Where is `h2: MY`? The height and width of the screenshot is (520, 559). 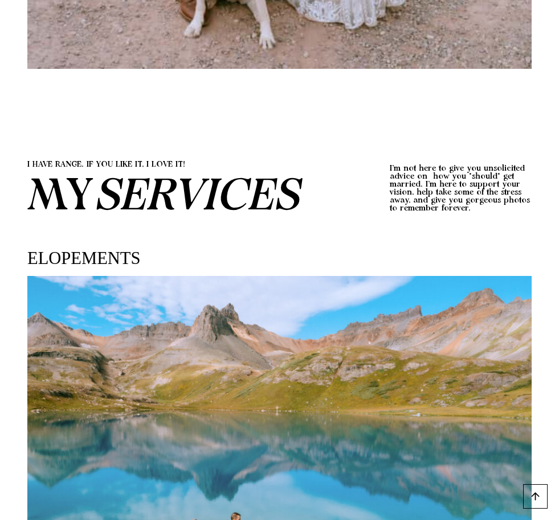
h2: MY is located at coordinates (199, 196).